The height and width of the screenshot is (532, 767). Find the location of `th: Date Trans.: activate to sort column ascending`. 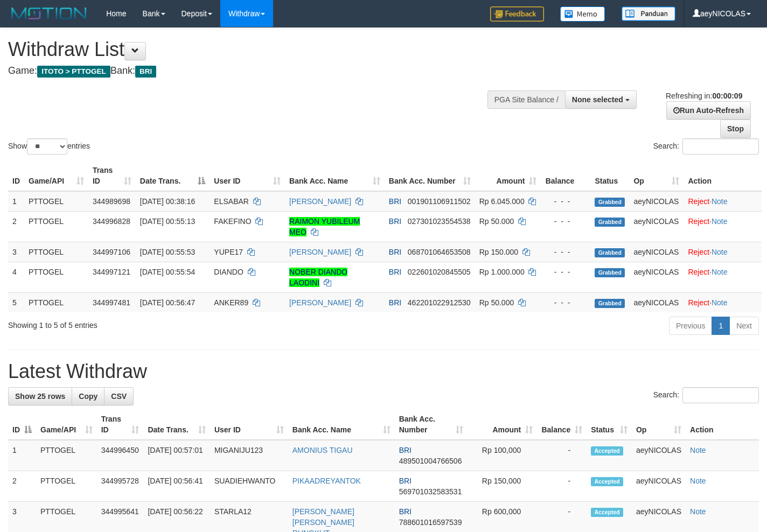

th: Date Trans.: activate to sort column ascending is located at coordinates (177, 424).